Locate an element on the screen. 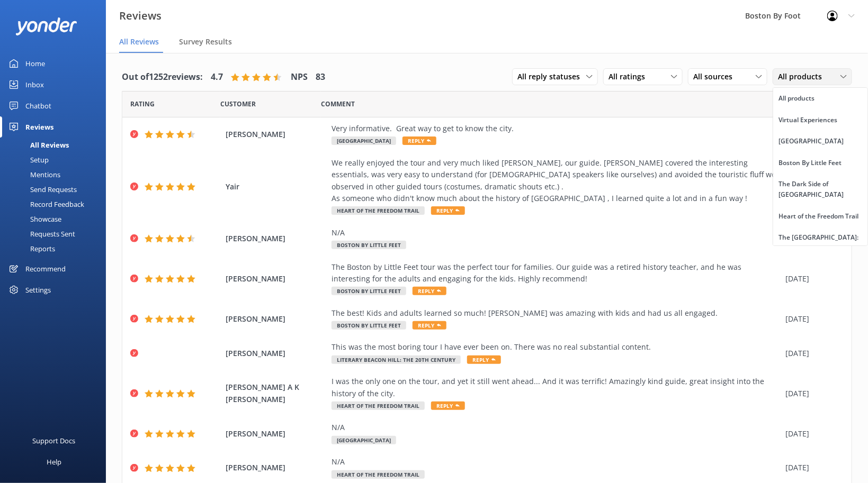  div: Help is located at coordinates (54, 462).